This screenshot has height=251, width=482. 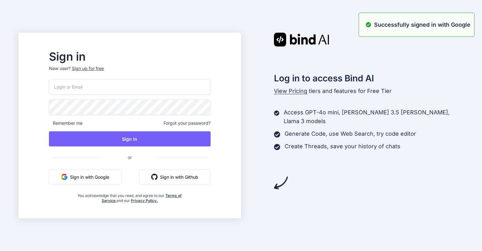 I want to click on img: google, so click(x=64, y=177).